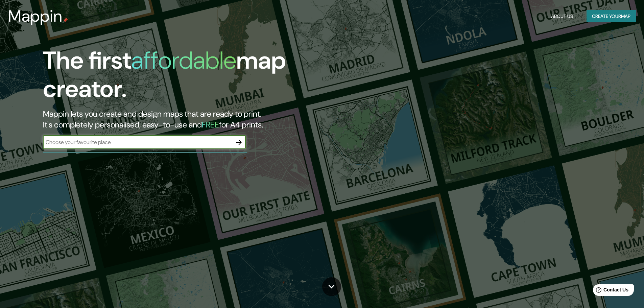 This screenshot has width=644, height=308. Describe the element at coordinates (35, 16) in the screenshot. I see `h3: Mappin` at that location.